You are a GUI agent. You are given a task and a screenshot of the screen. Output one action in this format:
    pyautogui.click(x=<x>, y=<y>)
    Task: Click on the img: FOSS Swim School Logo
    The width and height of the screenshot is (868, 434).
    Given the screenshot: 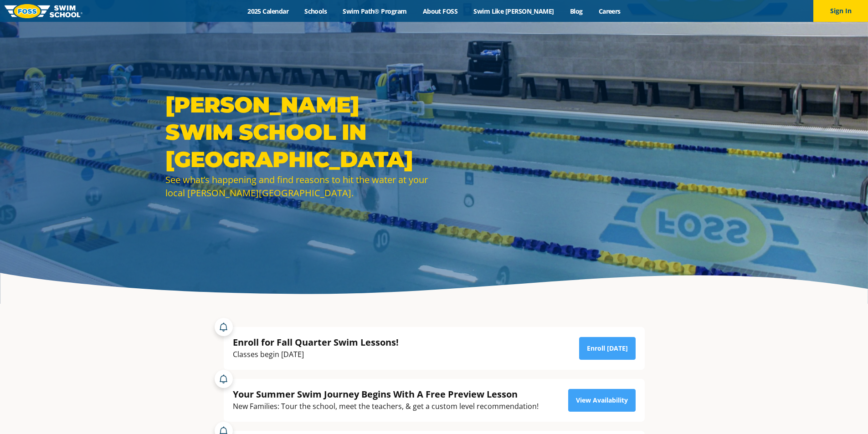 What is the action you would take?
    pyautogui.click(x=43, y=10)
    